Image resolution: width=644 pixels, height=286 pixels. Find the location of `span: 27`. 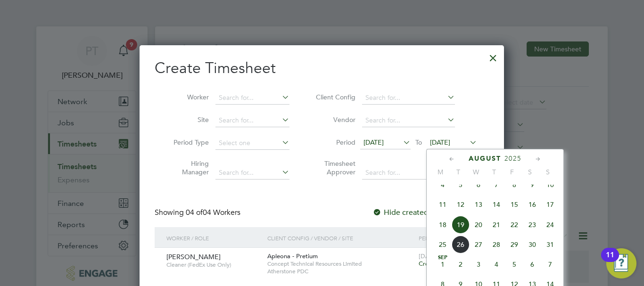

span: 27 is located at coordinates (478, 244).